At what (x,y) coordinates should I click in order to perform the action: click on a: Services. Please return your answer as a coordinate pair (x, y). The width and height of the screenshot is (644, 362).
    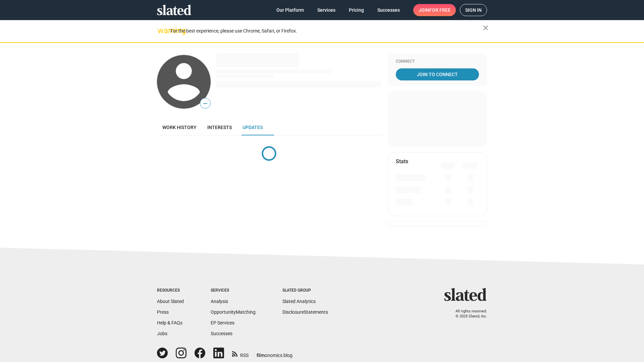
    Looking at the image, I should click on (327, 10).